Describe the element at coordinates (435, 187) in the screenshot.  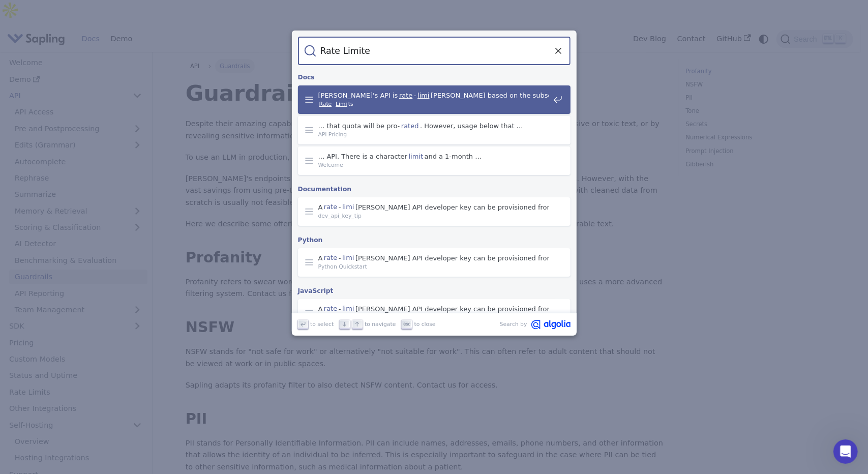
I see `div: Documentation` at that location.